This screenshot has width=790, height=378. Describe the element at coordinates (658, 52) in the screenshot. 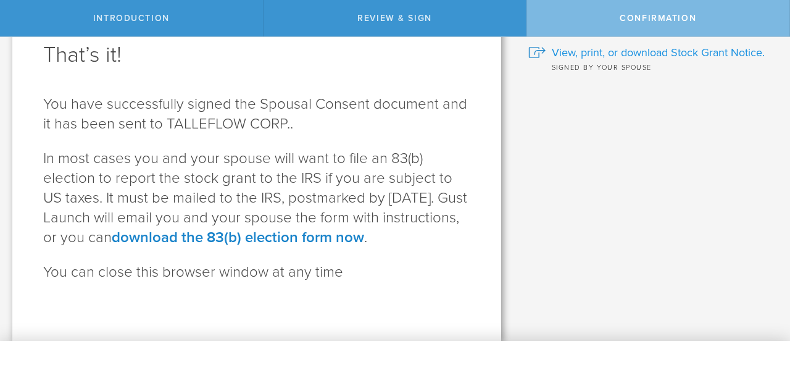

I see `span: View, print, or download Stock Grant Notice.` at that location.